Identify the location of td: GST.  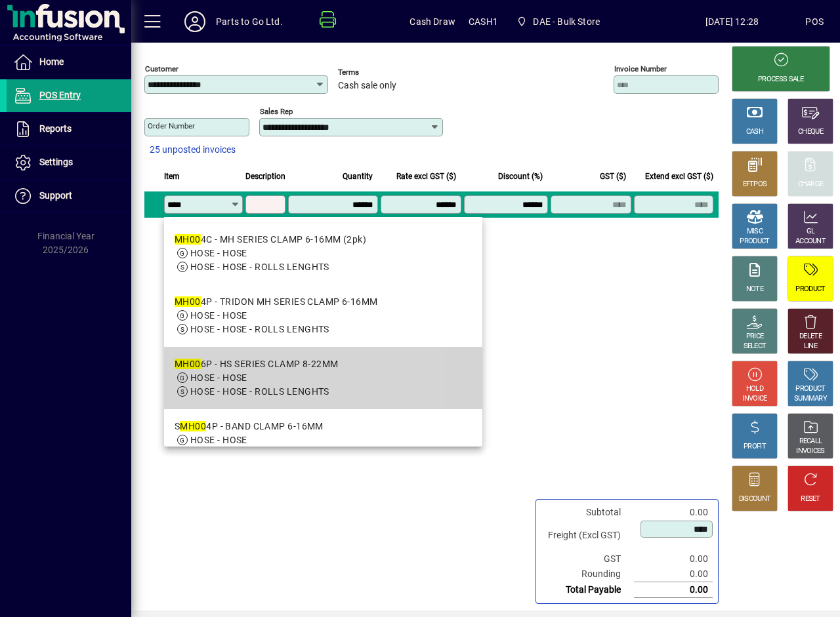
(587, 559).